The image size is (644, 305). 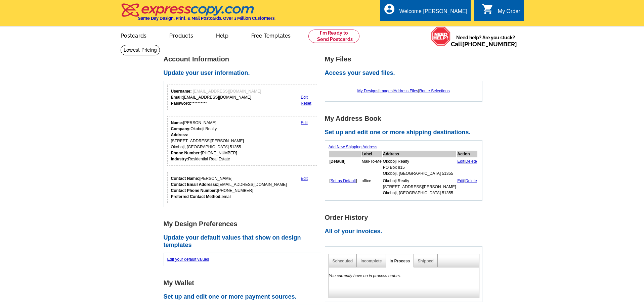 What do you see at coordinates (406, 231) in the screenshot?
I see `h2: All of your invoices.` at bounding box center [406, 231].